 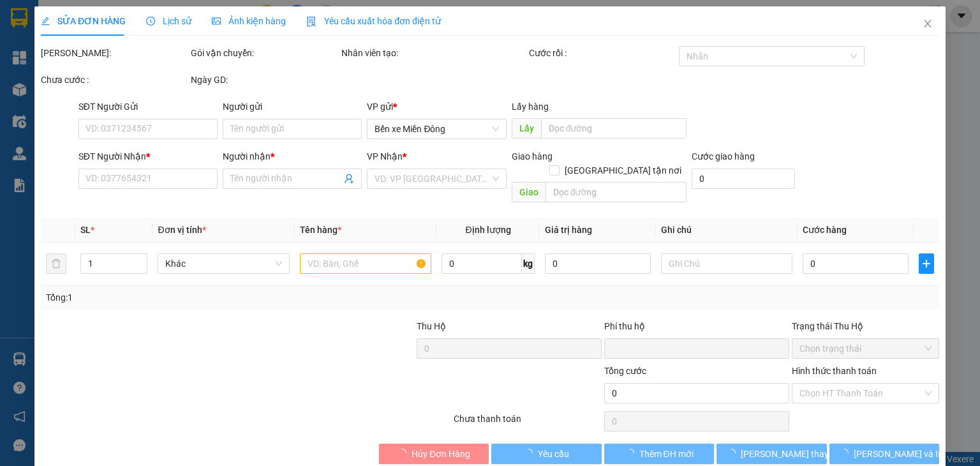 I want to click on div: VP gửi, so click(x=436, y=107).